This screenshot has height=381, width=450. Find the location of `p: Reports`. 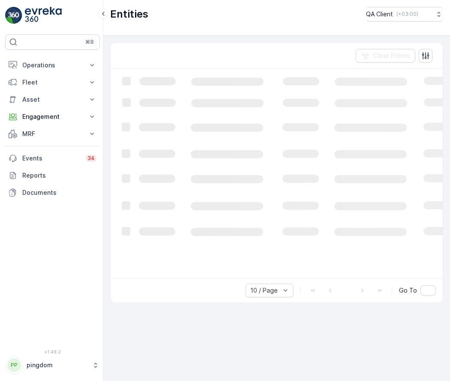

p: Reports is located at coordinates (59, 175).